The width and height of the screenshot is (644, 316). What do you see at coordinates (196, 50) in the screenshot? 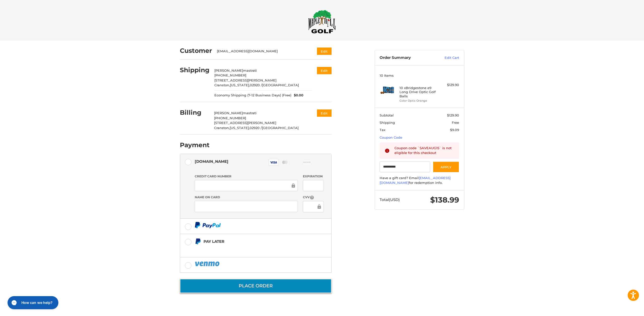
I see `h2: Customer` at bounding box center [196, 50].